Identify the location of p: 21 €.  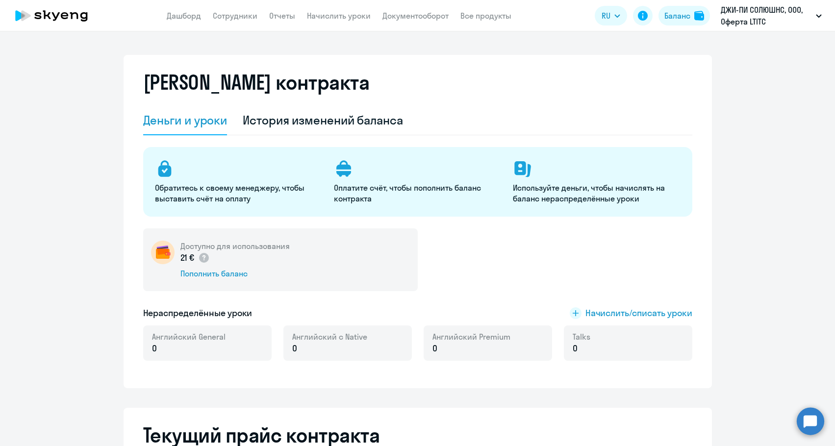
(195, 258).